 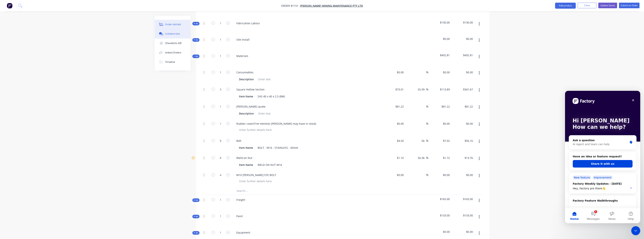 What do you see at coordinates (17, 87) in the screenshot?
I see `div: New feature` at bounding box center [17, 87].